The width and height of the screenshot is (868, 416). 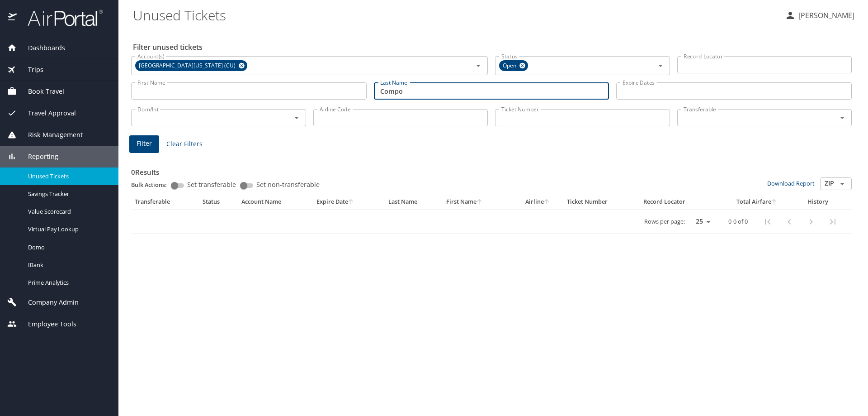 What do you see at coordinates (68, 211) in the screenshot?
I see `span: Value Scorecard` at bounding box center [68, 211].